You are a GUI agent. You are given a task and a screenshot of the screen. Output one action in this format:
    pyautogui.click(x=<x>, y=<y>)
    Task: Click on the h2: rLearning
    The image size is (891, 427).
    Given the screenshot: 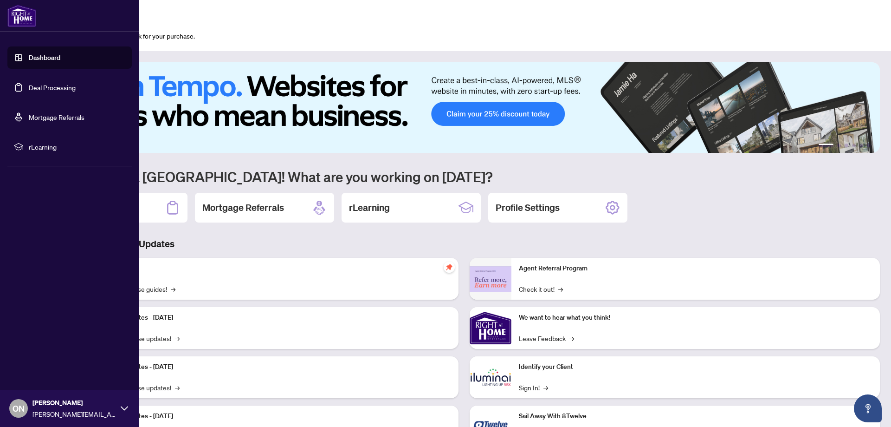 What is the action you would take?
    pyautogui.click(x=369, y=207)
    